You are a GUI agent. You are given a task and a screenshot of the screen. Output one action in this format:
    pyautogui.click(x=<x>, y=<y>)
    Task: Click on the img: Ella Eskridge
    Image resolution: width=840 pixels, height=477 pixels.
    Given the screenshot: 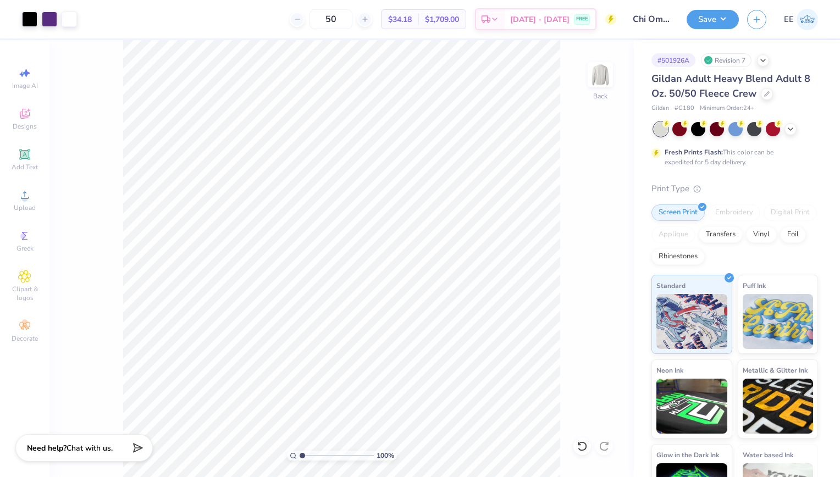 What is the action you would take?
    pyautogui.click(x=807, y=19)
    